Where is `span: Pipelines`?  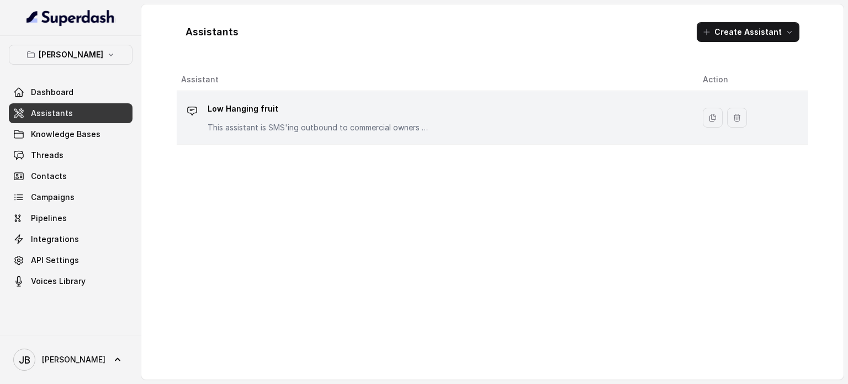
span: Pipelines is located at coordinates (49, 218).